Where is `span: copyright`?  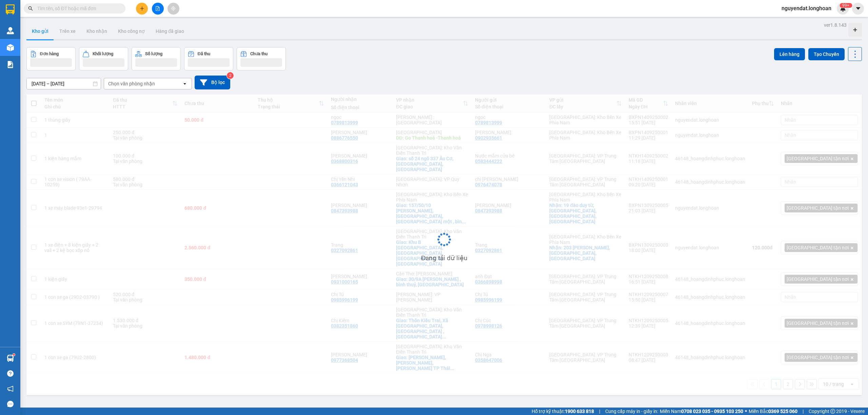 span: copyright is located at coordinates (833, 411).